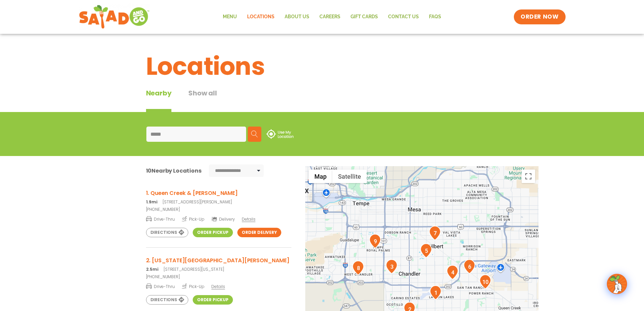 The image size is (644, 311). Describe the element at coordinates (190, 100) in the screenshot. I see `div: Tabbed content` at that location.